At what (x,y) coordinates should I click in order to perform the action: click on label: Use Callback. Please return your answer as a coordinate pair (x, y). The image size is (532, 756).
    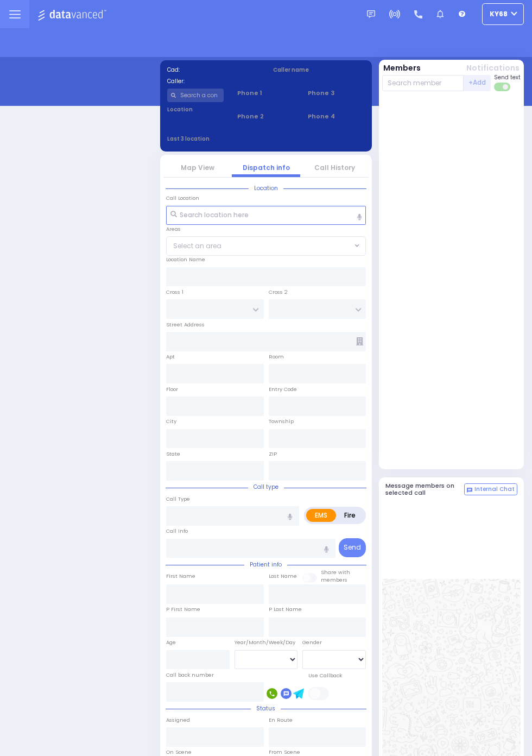
    Looking at the image, I should click on (325, 676).